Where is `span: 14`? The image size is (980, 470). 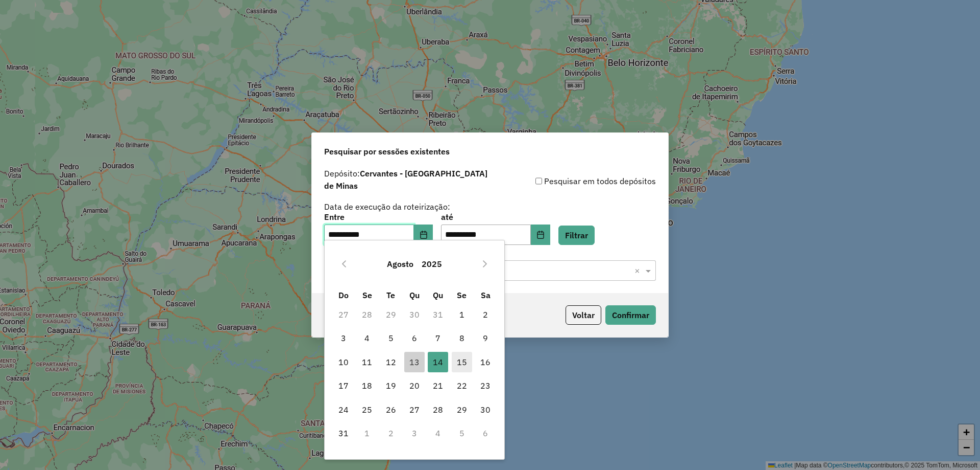
span: 14 is located at coordinates (439, 362).